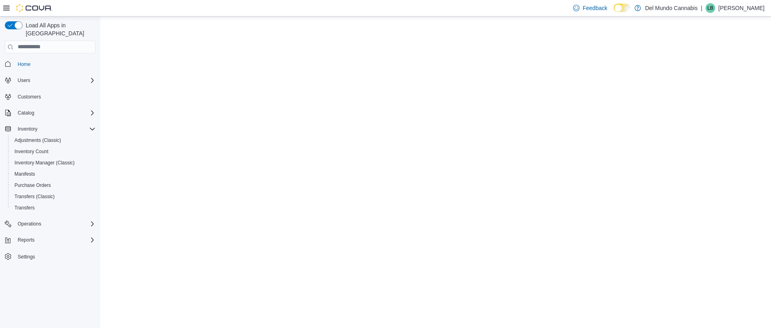  What do you see at coordinates (53, 151) in the screenshot?
I see `button: Inventory Count` at bounding box center [53, 151].